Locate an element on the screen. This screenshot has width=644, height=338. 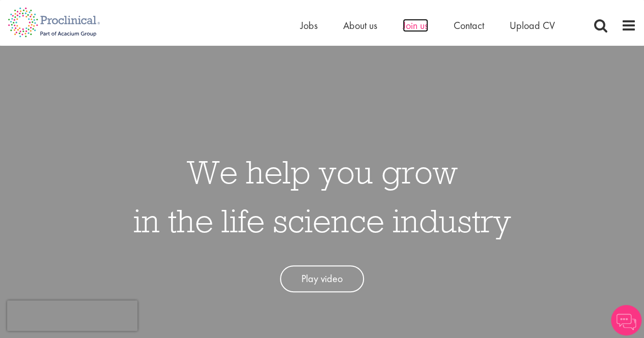
span: About us is located at coordinates (360, 25).